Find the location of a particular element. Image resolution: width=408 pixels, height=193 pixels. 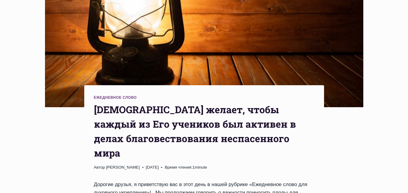

span: 1 is located at coordinates (186, 168).